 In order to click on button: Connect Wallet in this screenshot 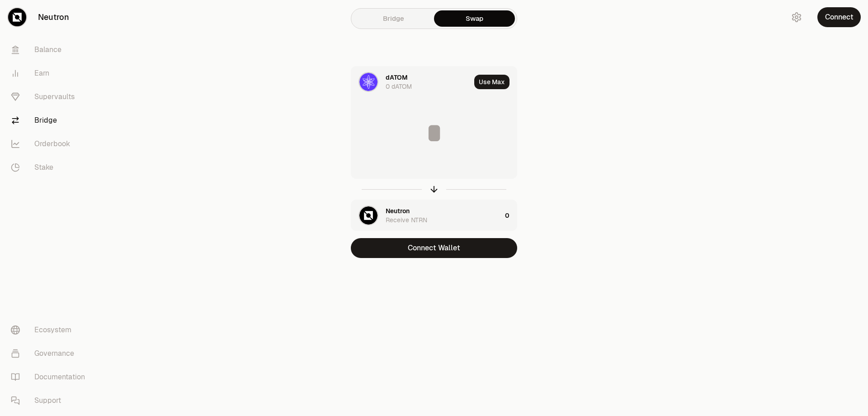, I will do `click(434, 248)`.